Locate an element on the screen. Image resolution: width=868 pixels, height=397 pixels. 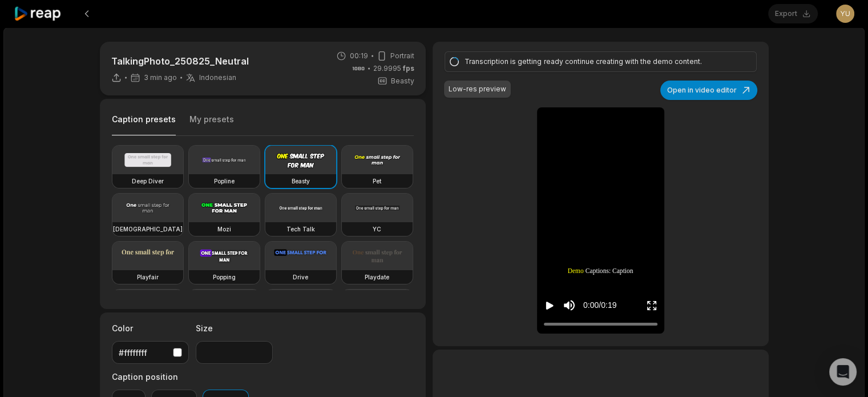
div: Low-res preview is located at coordinates (477, 89).